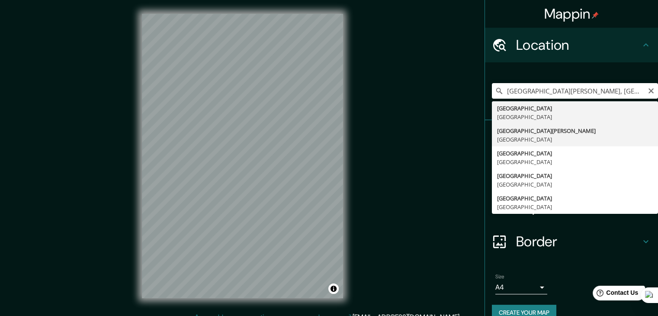 The image size is (658, 316). Describe the element at coordinates (571, 137) in the screenshot. I see `div: Pins` at that location.